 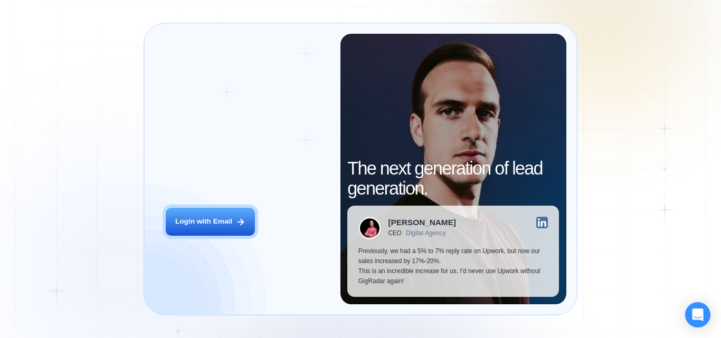 I want to click on div: CEO, so click(x=394, y=234).